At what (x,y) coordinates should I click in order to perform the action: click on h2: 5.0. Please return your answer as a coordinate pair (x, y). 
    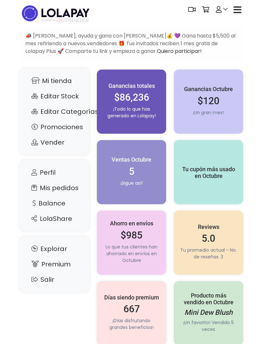
    Looking at the image, I should click on (209, 239).